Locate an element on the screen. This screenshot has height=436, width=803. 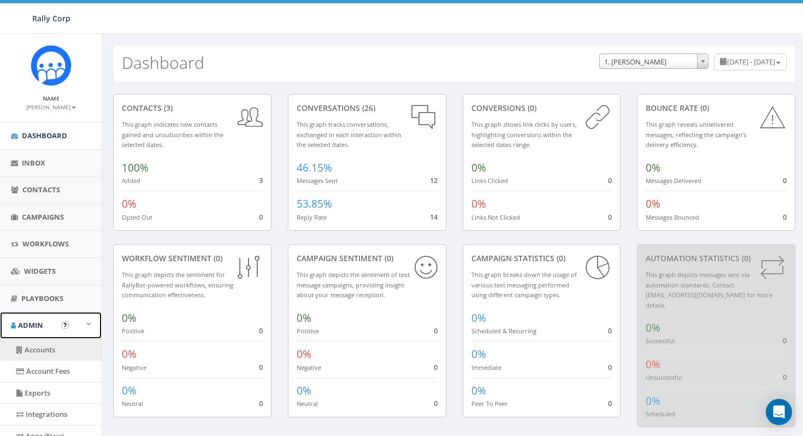
span: 53.85% is located at coordinates (314, 204).